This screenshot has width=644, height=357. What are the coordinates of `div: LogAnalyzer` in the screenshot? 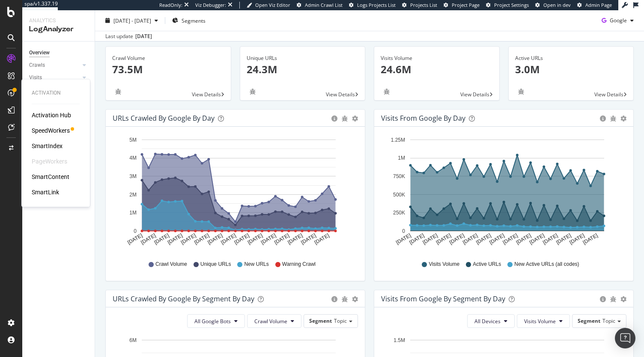 It's located at (58, 29).